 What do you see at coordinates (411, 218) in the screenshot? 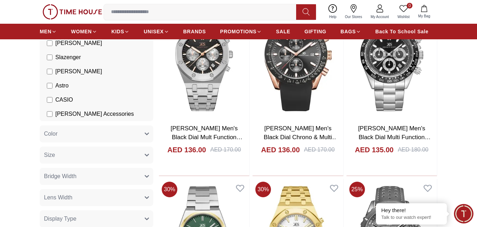
I see `p: Talk to our watch expert!` at bounding box center [411, 218].